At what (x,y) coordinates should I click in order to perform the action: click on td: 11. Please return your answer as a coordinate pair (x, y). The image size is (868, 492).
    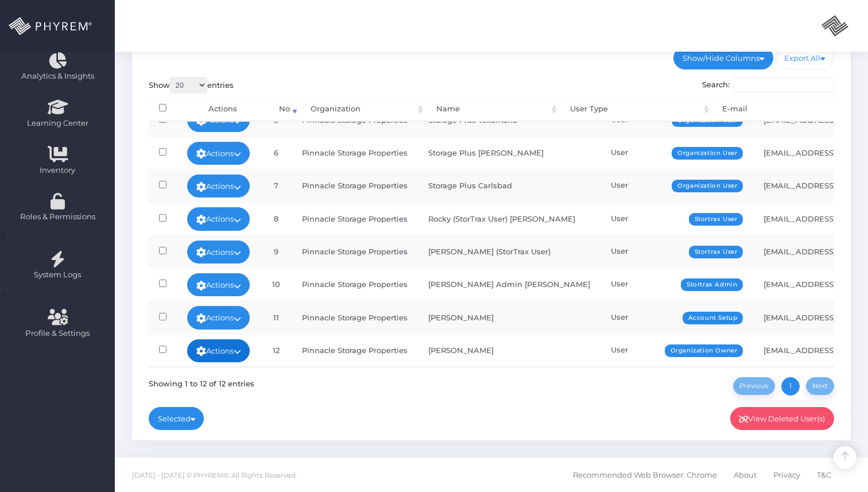
    Looking at the image, I should click on (276, 317).